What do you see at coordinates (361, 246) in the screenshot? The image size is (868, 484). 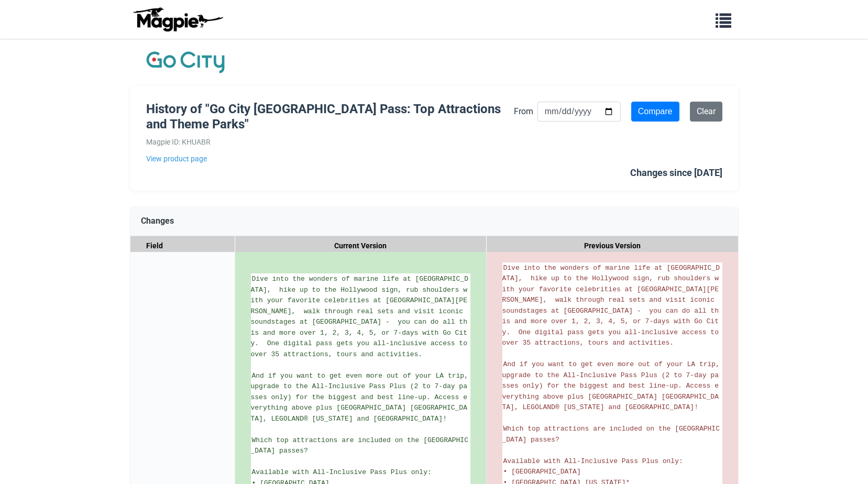 I see `div: Current Version` at bounding box center [361, 246].